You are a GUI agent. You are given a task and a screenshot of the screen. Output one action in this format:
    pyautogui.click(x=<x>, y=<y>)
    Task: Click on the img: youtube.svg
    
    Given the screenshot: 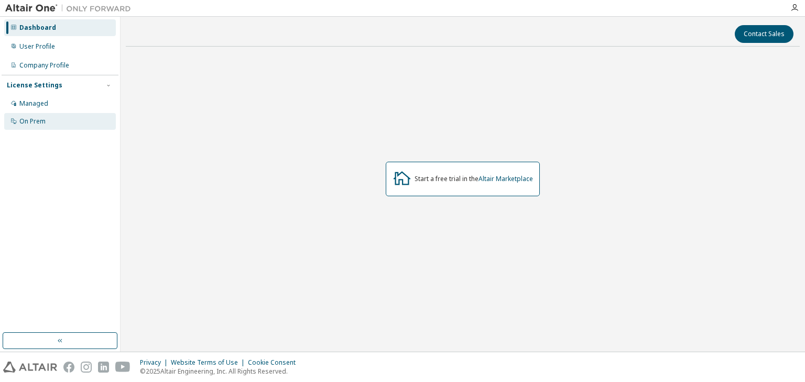 What is the action you would take?
    pyautogui.click(x=123, y=367)
    